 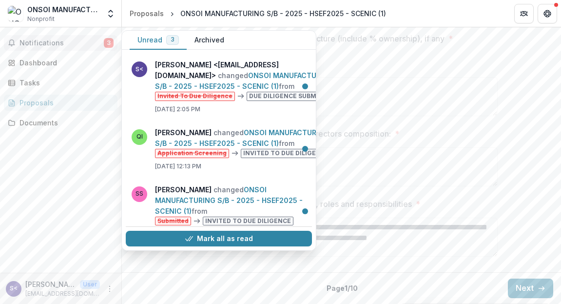 I want to click on p: Page 1 / 10, so click(x=342, y=288).